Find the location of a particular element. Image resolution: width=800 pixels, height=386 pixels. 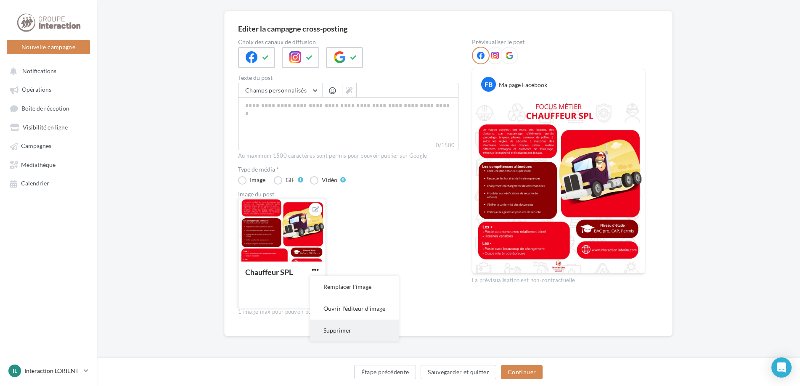

a: IL Interaction LORIENT is located at coordinates (48, 371).